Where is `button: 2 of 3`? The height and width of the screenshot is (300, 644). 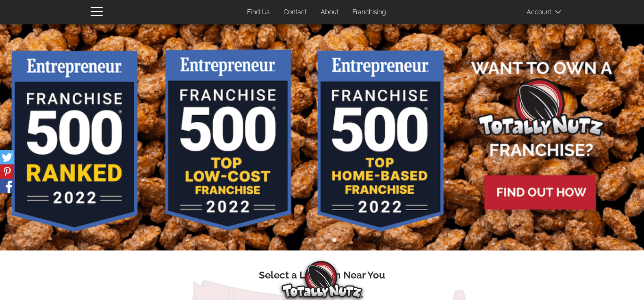 button: 2 of 3 is located at coordinates (322, 241).